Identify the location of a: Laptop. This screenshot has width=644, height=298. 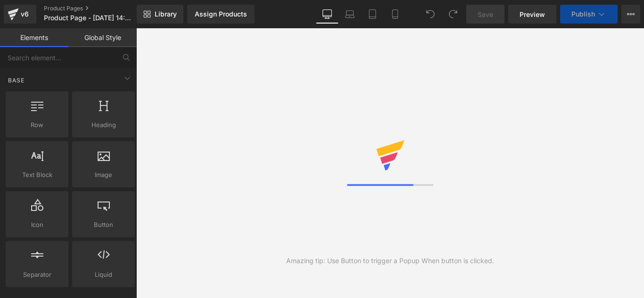
(349, 14).